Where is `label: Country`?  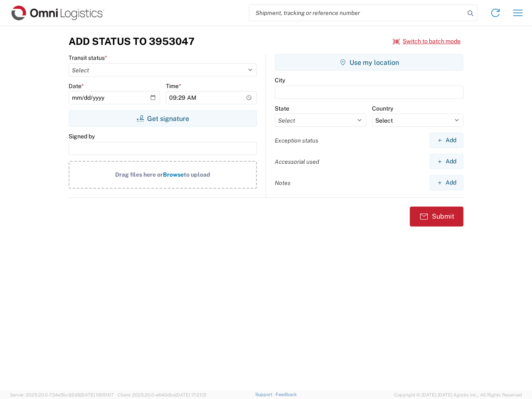
label: Country is located at coordinates (382, 109).